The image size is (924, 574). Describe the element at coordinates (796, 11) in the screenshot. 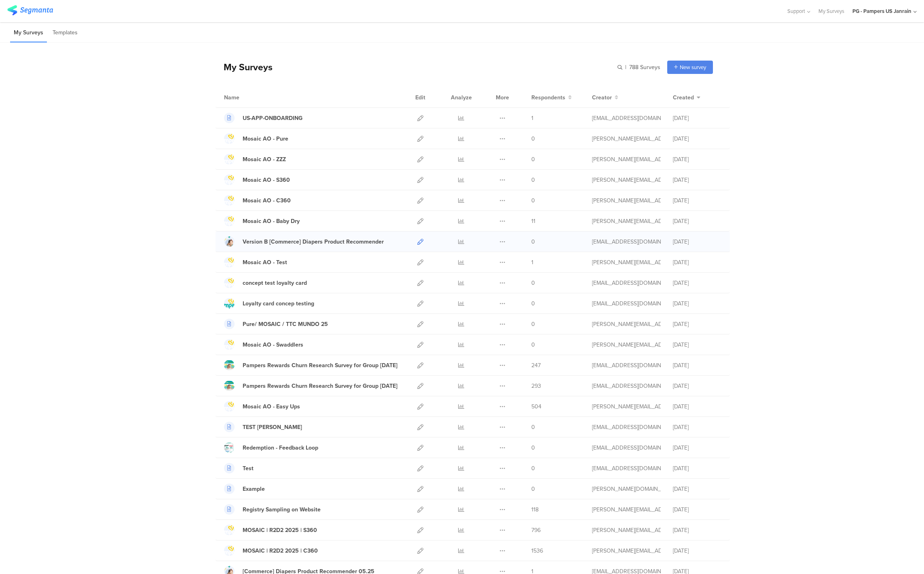

I see `span: Support` at that location.